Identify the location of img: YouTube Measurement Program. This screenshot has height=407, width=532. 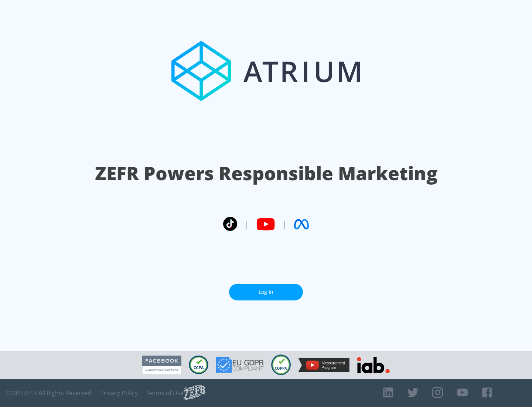
(324, 365).